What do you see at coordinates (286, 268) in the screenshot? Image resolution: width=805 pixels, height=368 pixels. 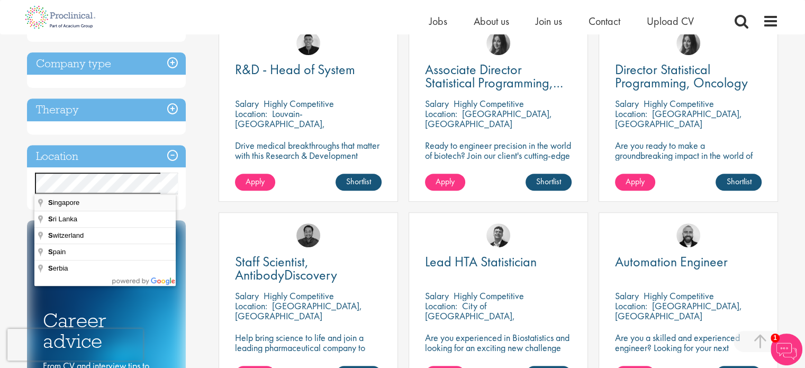 I see `span: Staff Scientist, AntibodyDiscovery` at bounding box center [286, 268].